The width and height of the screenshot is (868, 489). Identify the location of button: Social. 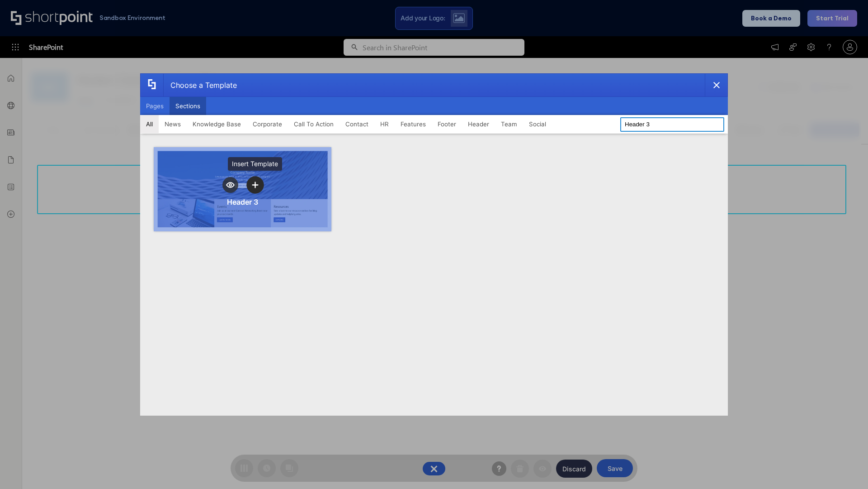
(538, 124).